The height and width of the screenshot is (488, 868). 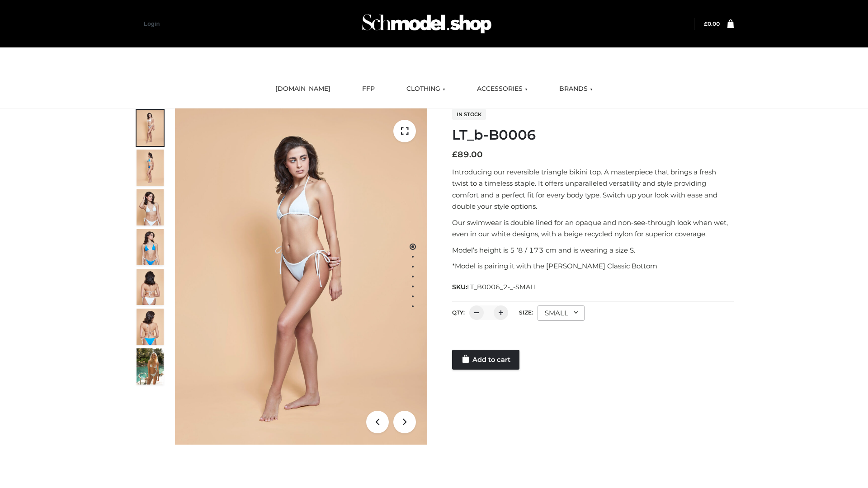 What do you see at coordinates (502, 287) in the screenshot?
I see `span: LT_B0006_2-_-SMALL` at bounding box center [502, 287].